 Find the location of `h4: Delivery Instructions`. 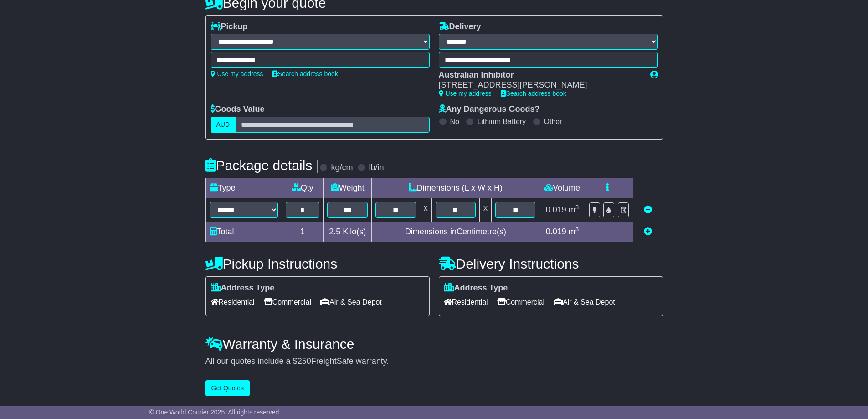

h4: Delivery Instructions is located at coordinates (551, 264).